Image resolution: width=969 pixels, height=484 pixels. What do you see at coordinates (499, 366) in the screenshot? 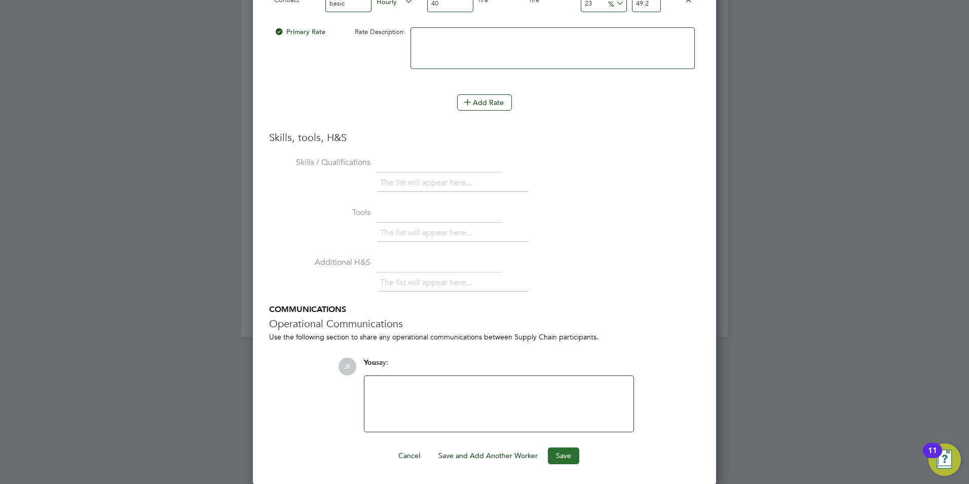
I see `div: say:` at bounding box center [499, 366].